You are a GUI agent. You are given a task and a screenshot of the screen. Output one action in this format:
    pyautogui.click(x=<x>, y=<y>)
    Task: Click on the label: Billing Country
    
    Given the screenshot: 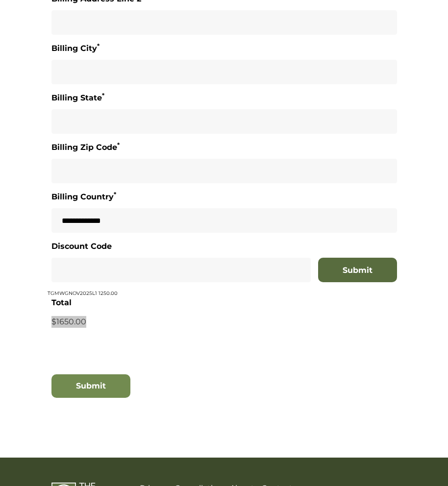 What is the action you would take?
    pyautogui.click(x=84, y=197)
    